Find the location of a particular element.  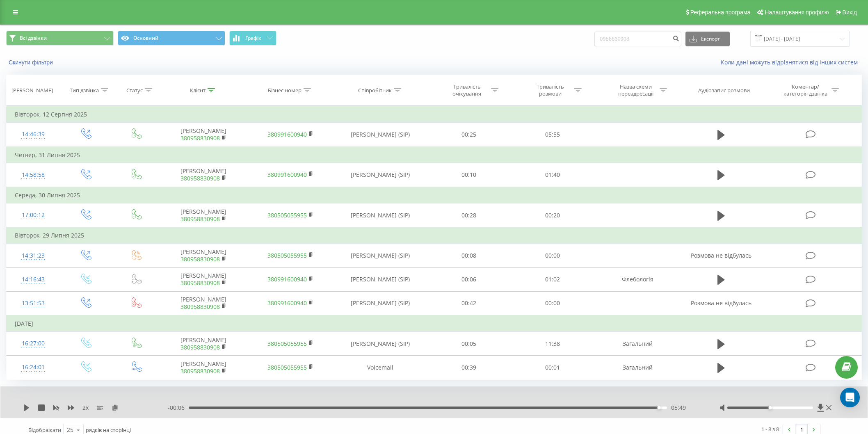

div: 17:00:12 is located at coordinates (33, 215).